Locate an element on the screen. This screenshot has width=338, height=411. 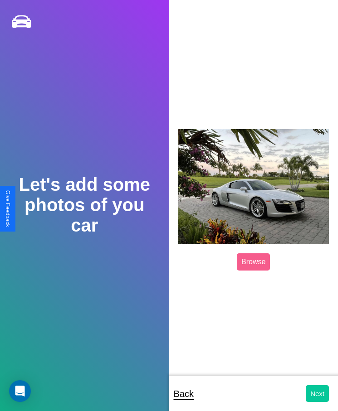
h2: Let's add some photos of you car is located at coordinates (84, 205).